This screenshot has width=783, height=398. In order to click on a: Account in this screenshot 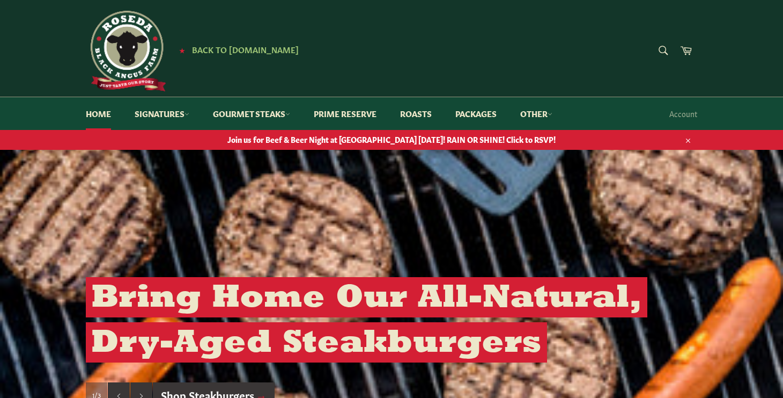, I will do `click(683, 113)`.